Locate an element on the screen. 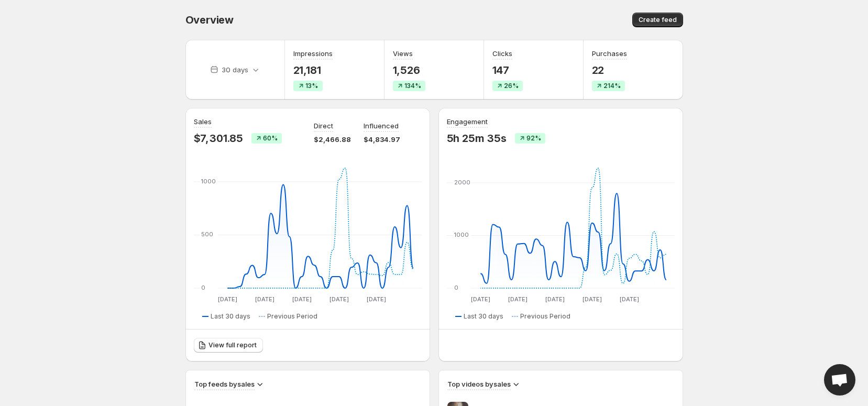 This screenshot has width=868, height=406. span: 134% is located at coordinates (412, 86).